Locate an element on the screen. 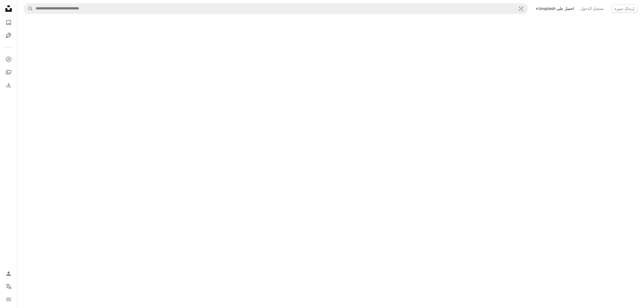 Image resolution: width=644 pixels, height=308 pixels. button: البحث في Unsplash is located at coordinates (28, 9).